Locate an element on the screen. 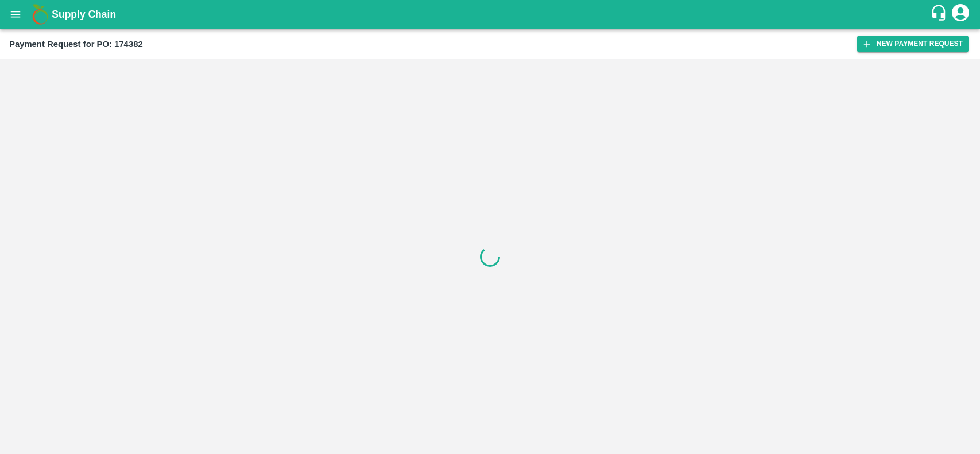  img: logo is located at coordinates (40, 15).